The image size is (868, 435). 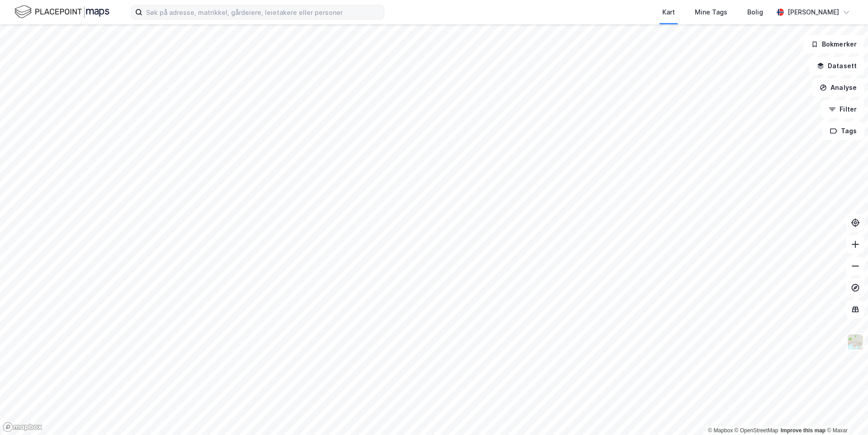 I want to click on div: Mine Tags, so click(x=711, y=12).